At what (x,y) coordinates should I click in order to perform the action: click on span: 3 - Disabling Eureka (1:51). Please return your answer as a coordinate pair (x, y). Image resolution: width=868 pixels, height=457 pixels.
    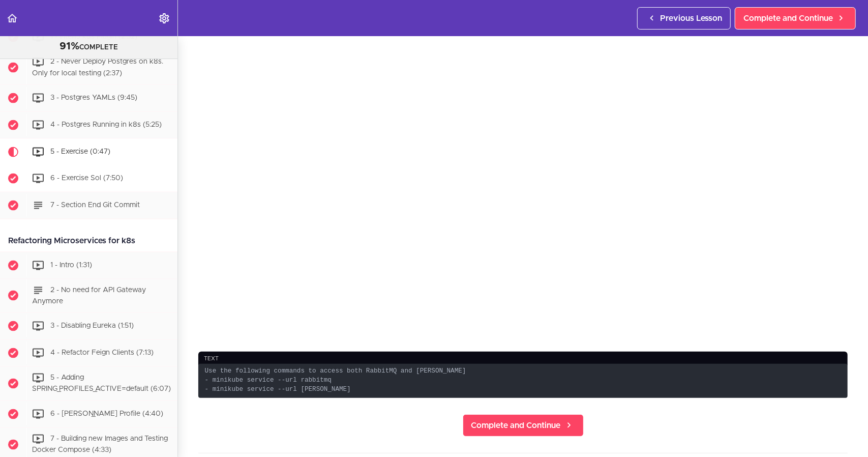
    Looking at the image, I should click on (92, 326).